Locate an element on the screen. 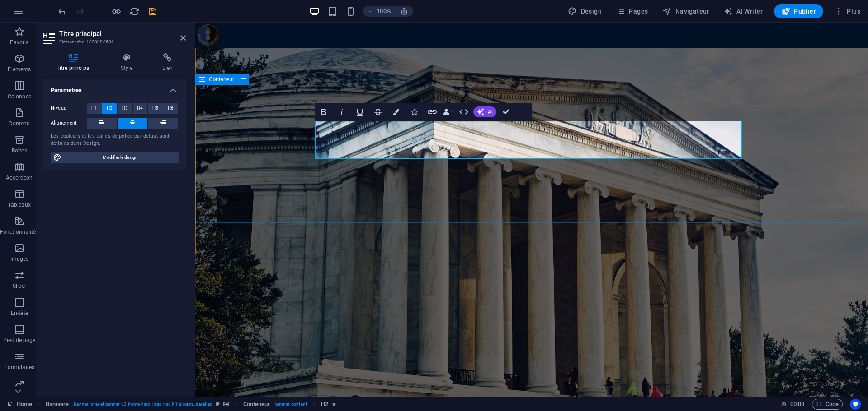 The height and width of the screenshot is (411, 868). i: Lors du redimensionnement, ajuster automatiquement le niveau de zoom en fonction de l'appareil sé... is located at coordinates (404, 11).